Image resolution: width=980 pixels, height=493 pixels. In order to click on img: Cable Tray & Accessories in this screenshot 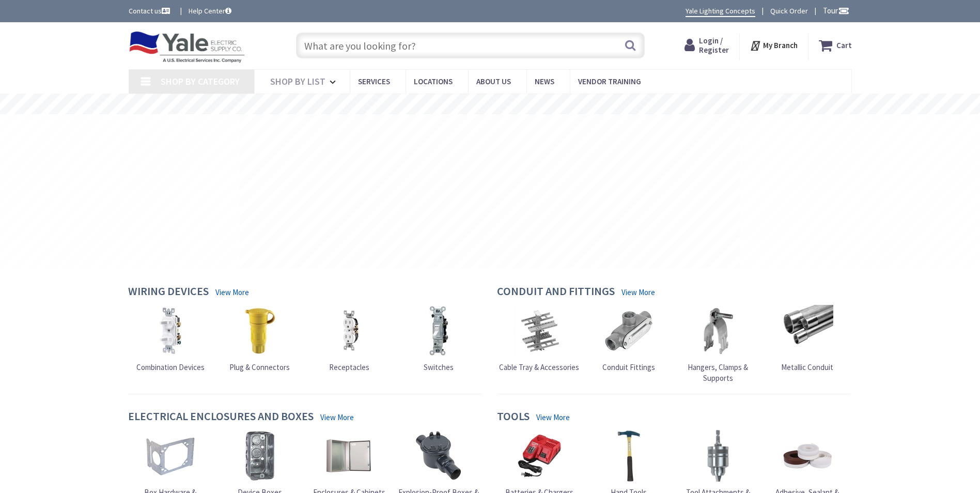, I will do `click(539, 331)`.